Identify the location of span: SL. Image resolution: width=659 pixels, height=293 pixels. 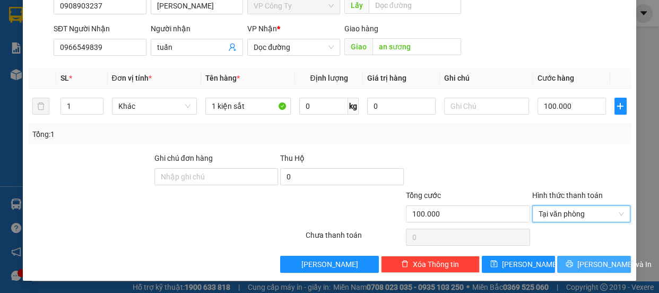
(65, 78).